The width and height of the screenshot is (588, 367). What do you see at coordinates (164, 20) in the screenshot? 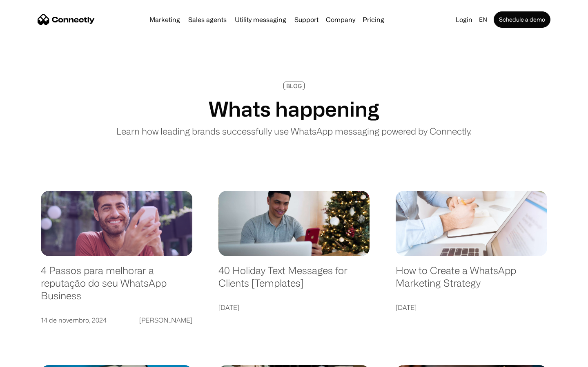
I see `a: Marketing` at bounding box center [164, 20].